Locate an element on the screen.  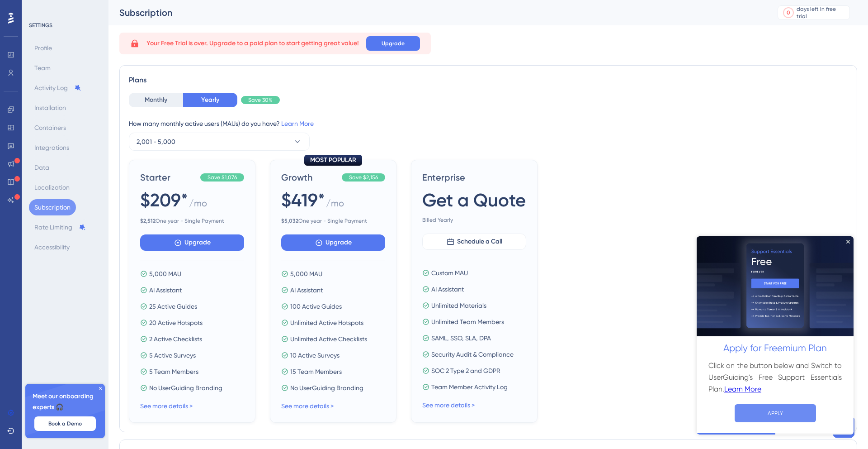
span: 5 Active Surveys is located at coordinates (173, 355).